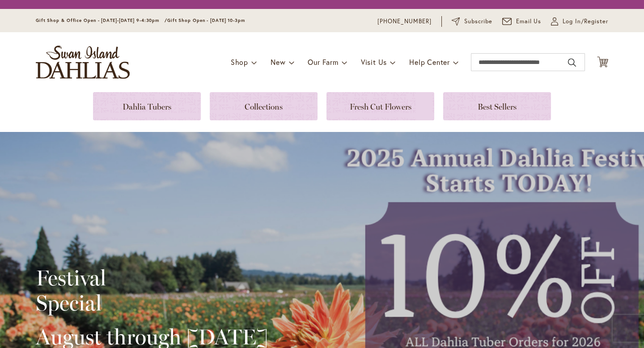 Image resolution: width=644 pixels, height=348 pixels. I want to click on span: Subscribe, so click(479, 22).